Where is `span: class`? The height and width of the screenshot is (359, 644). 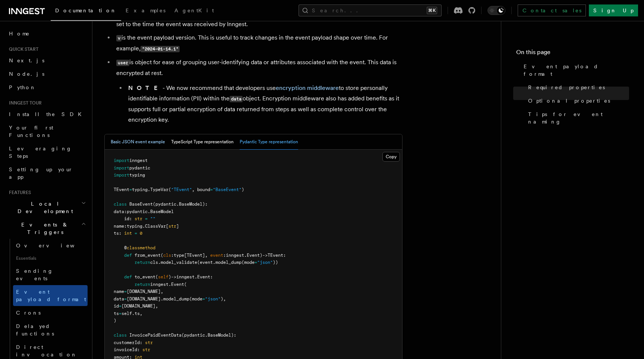 span: class is located at coordinates (120, 204).